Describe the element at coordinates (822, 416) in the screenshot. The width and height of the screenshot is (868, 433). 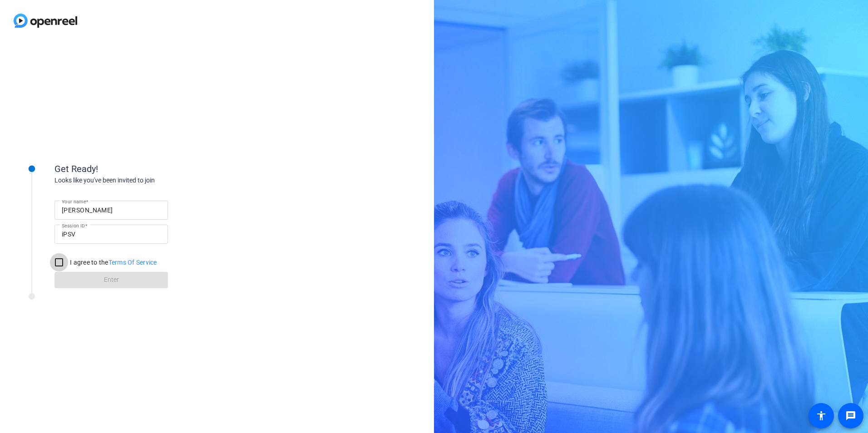
I see `mat-icon: accessibility` at that location.